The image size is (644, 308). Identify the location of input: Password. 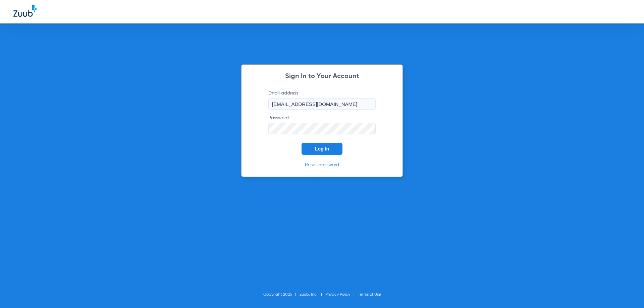
(322, 129).